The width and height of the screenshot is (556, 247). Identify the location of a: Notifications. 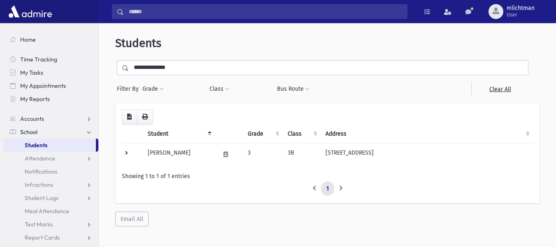
(51, 171).